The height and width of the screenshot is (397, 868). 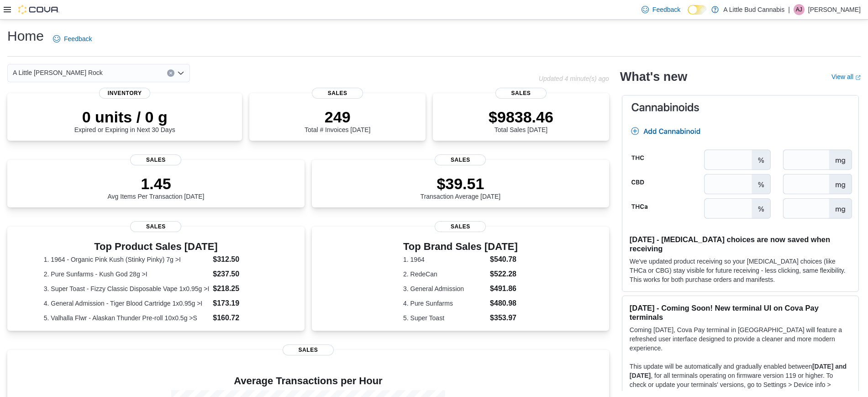 What do you see at coordinates (445, 274) in the screenshot?
I see `dt: 2. RedeCan` at bounding box center [445, 274].